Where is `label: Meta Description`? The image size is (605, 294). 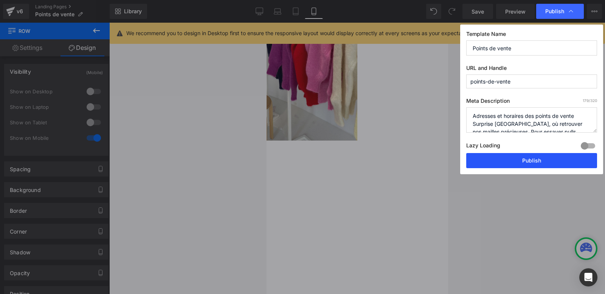
label: Meta Description is located at coordinates (531, 102).